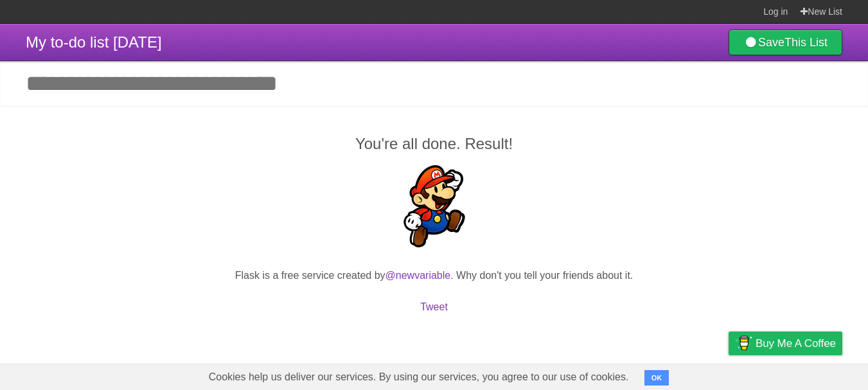 The image size is (868, 390). What do you see at coordinates (744, 343) in the screenshot?
I see `img: Buy me a coffee` at bounding box center [744, 343].